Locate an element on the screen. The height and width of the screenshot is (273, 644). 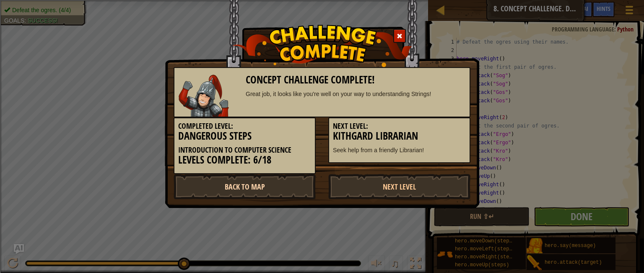
a: Back to Map is located at coordinates (244, 186).